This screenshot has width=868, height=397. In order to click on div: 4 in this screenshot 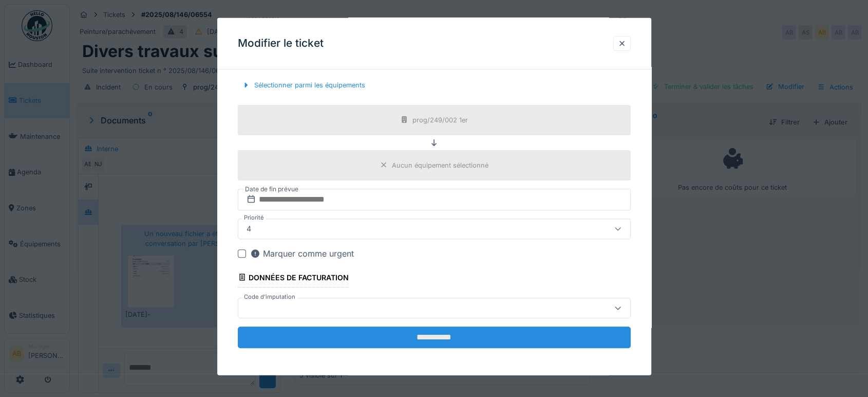, I will do `click(249, 228)`.